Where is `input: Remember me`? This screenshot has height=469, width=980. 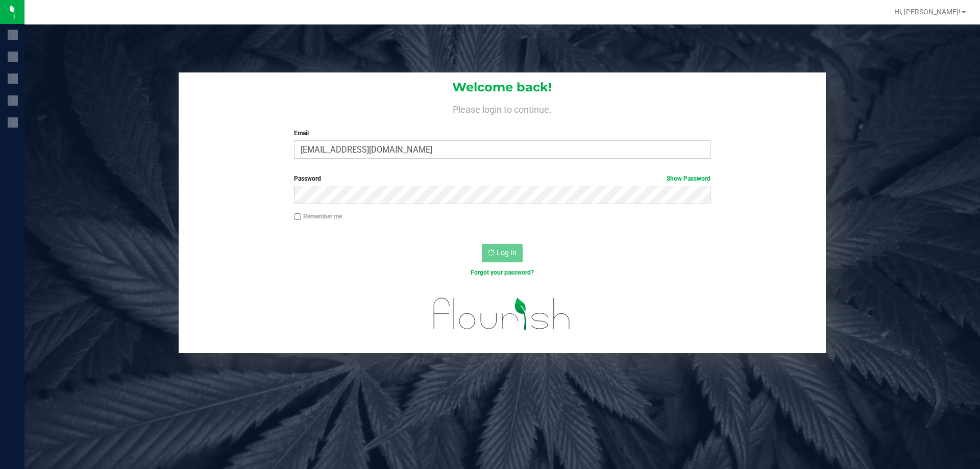 input: Remember me is located at coordinates (297, 217).